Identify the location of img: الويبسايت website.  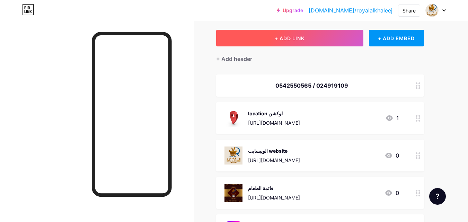
(233, 156).